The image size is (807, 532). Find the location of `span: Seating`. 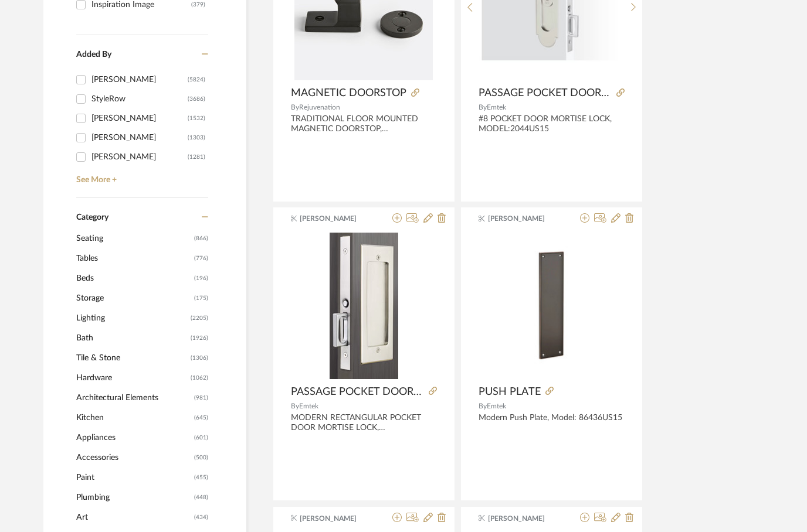

span: Seating is located at coordinates (134, 239).